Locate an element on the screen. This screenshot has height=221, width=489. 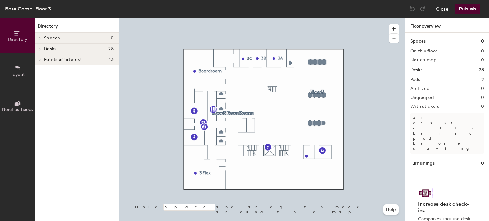
h2: Not on map is located at coordinates (423, 60).